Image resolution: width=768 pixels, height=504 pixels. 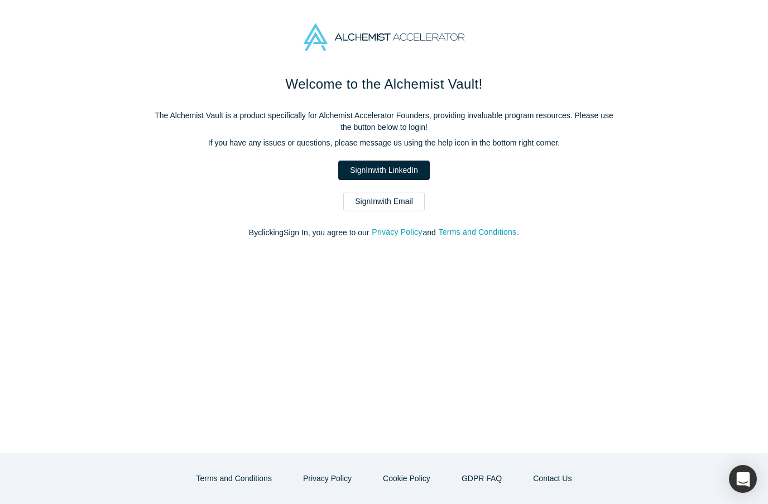 What do you see at coordinates (406, 479) in the screenshot?
I see `button: Cookie Policy` at bounding box center [406, 479].